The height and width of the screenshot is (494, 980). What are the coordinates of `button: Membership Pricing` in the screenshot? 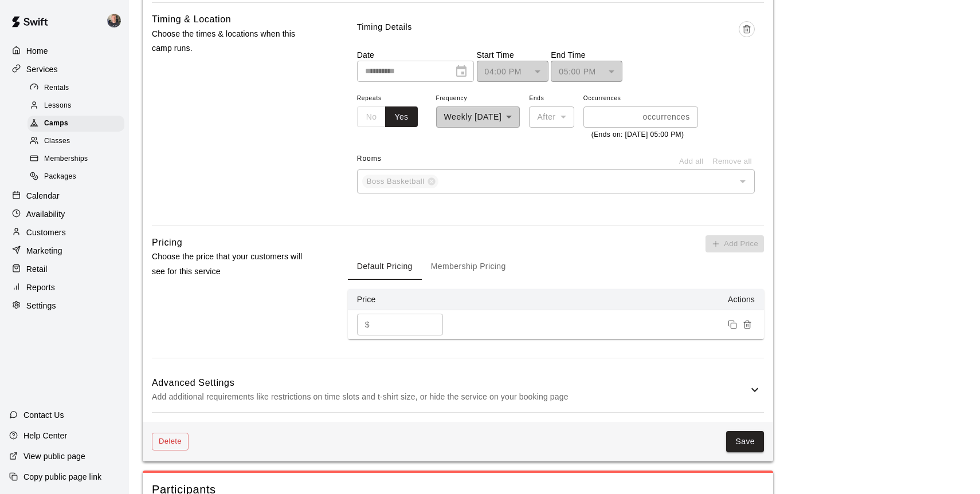 It's located at (468, 266).